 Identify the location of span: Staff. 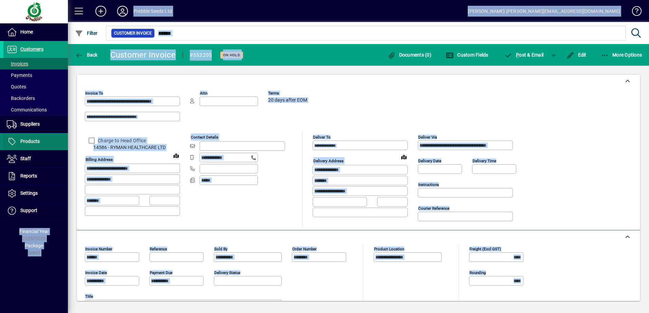
(25, 159).